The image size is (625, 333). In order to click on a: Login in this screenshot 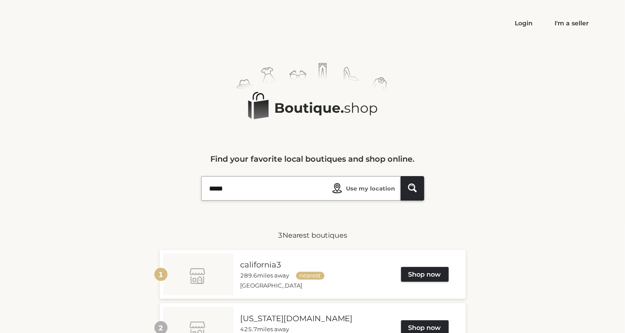, I will do `click(524, 23)`.